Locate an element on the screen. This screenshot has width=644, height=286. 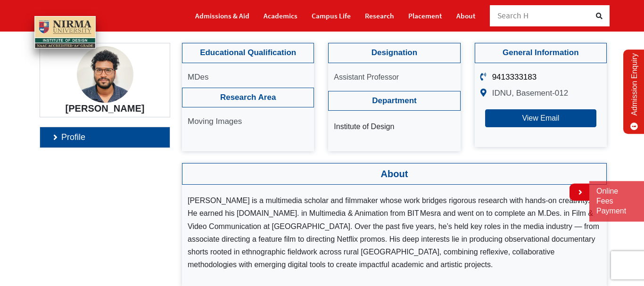
p: Assistant Professor is located at coordinates (394, 77).